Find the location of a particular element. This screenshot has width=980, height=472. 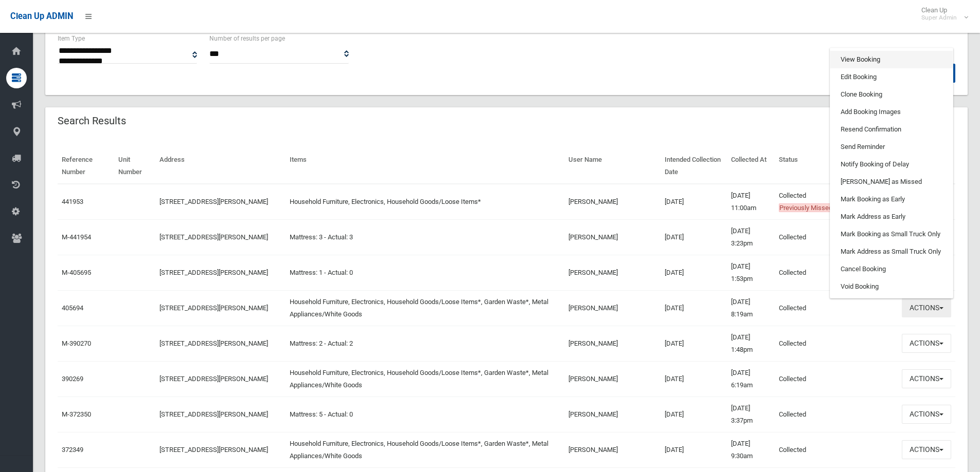

a: Clone Booking is located at coordinates (892, 94).